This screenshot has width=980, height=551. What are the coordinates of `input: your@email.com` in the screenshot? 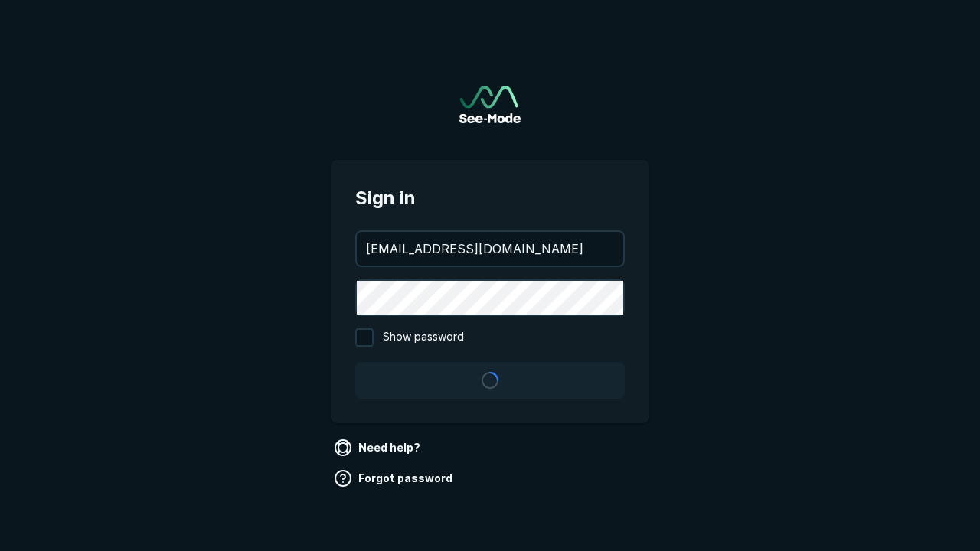 It's located at (490, 249).